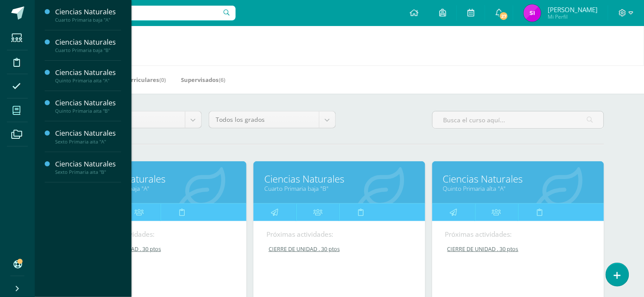 This screenshot has width=644, height=297. What do you see at coordinates (203, 80) in the screenshot?
I see `a: Supervisados(6)` at bounding box center [203, 80].